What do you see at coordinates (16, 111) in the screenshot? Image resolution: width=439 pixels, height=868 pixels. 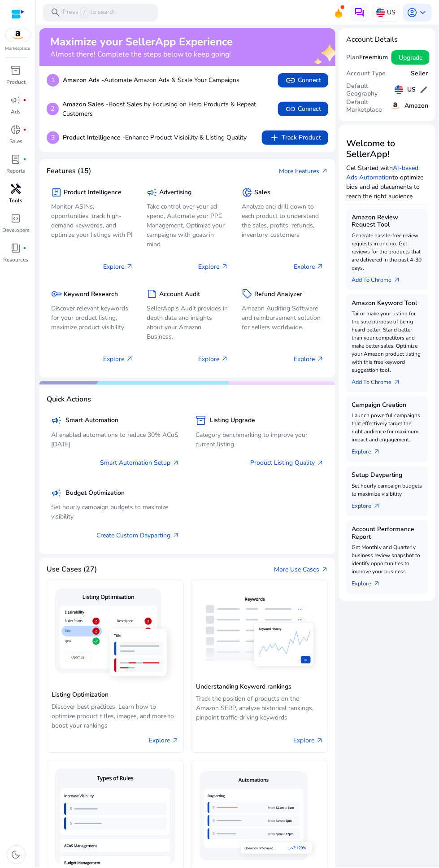 I see `p: Ads` at bounding box center [16, 111].